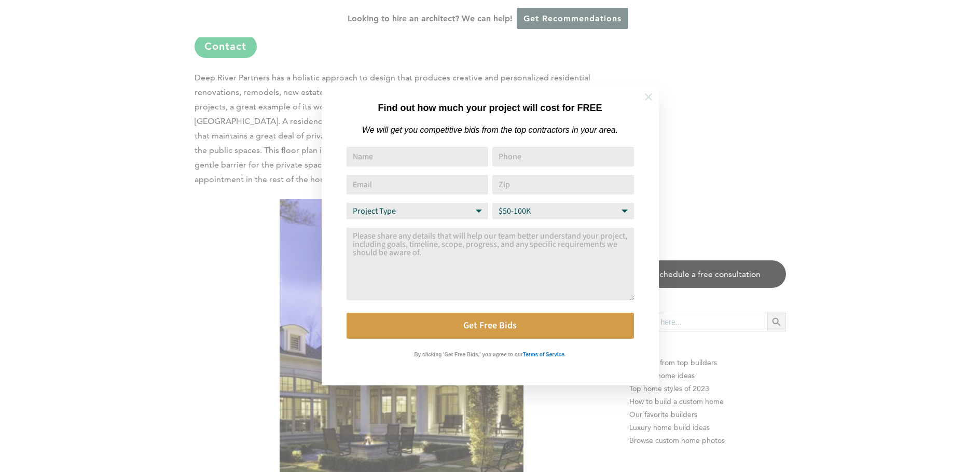  What do you see at coordinates (417, 211) in the screenshot?
I see `select: Project Type` at bounding box center [417, 211].